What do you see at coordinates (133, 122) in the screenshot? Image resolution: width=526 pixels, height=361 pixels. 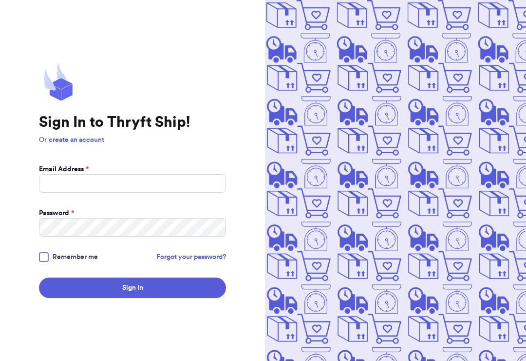 I see `h1: Sign In to Thryft Ship!` at bounding box center [133, 122].